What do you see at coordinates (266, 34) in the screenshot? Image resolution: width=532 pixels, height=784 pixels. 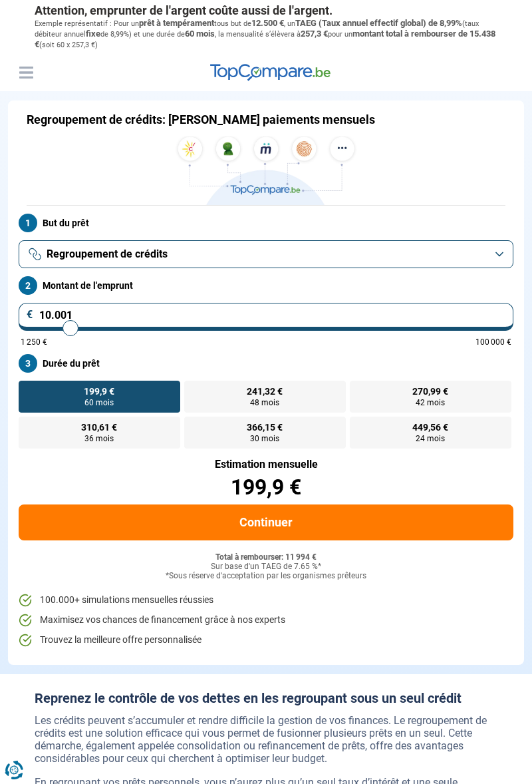 I see `p: Exemple représentatif : Pour un tous but de , un (taux débiteur annuel de 8,99%) et une durée de ...` at bounding box center [266, 34].